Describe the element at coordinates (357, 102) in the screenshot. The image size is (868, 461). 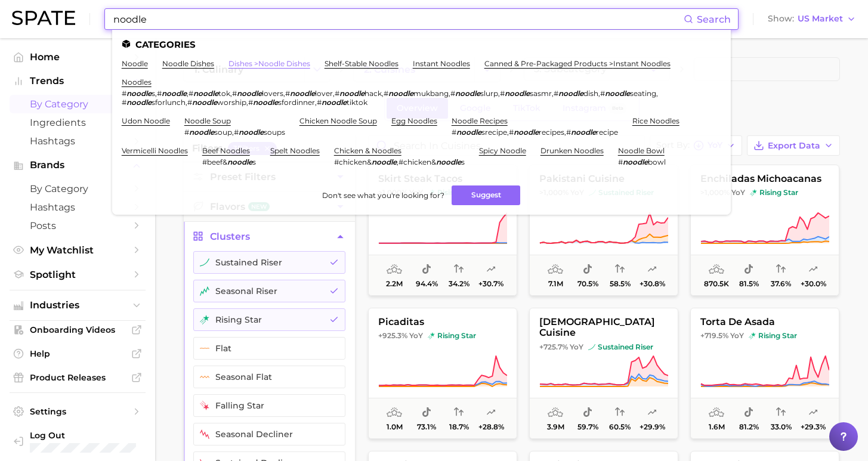
I see `span: tiktok` at that location.